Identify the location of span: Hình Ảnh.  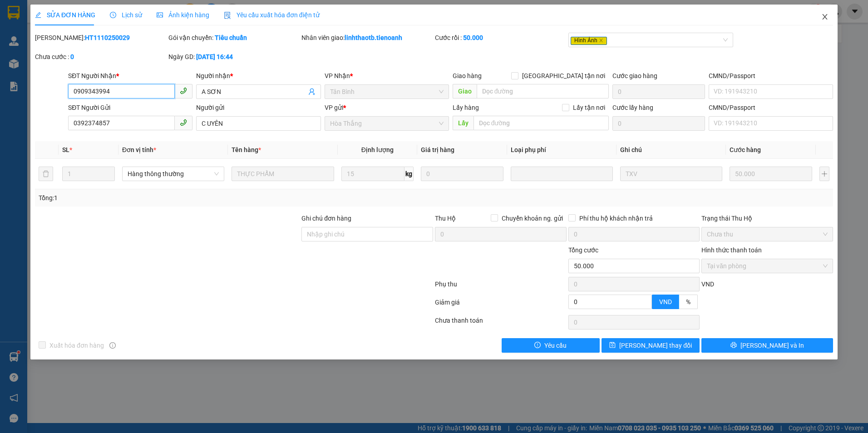
(589, 41).